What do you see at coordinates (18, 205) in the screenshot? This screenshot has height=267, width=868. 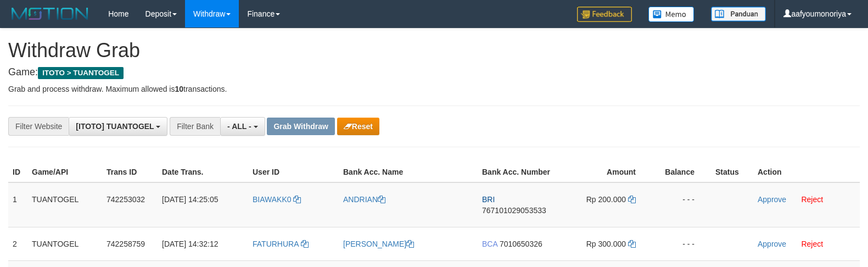 I see `td: 1` at bounding box center [18, 205].